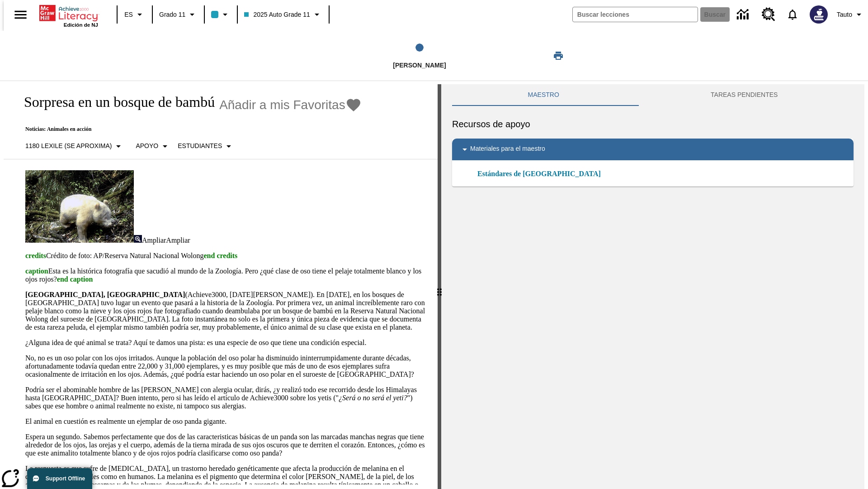 The image size is (868, 489). Describe the element at coordinates (220, 255) in the screenshot. I see `span: end credits` at that location.